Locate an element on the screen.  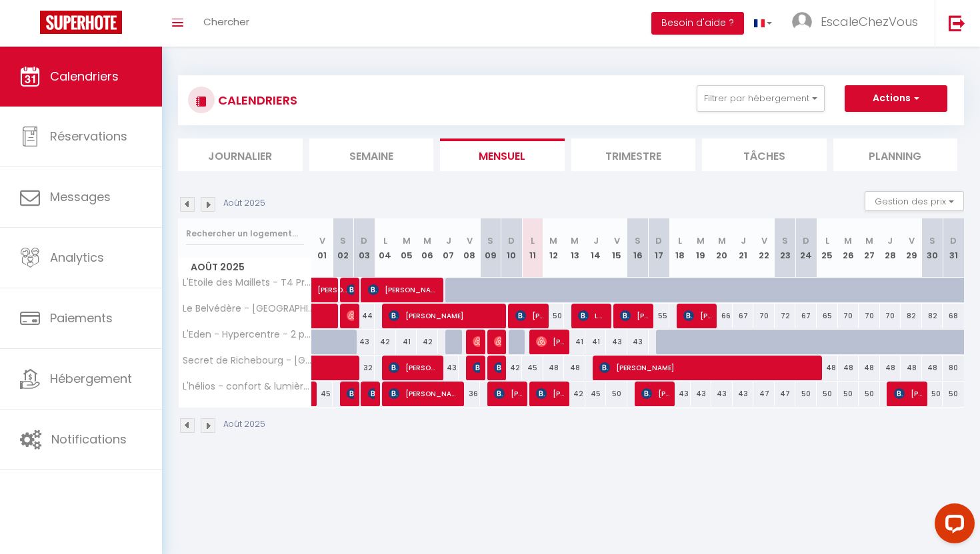
span: L'Eden - Hypercentre - 2 pers is located at coordinates (247, 334).